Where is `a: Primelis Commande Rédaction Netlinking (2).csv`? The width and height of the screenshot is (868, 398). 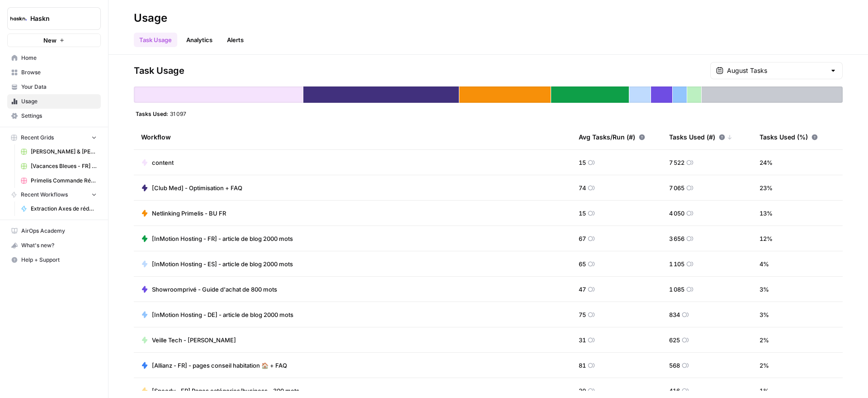
a: Primelis Commande Rédaction Netlinking (2).csv is located at coordinates (59, 181).